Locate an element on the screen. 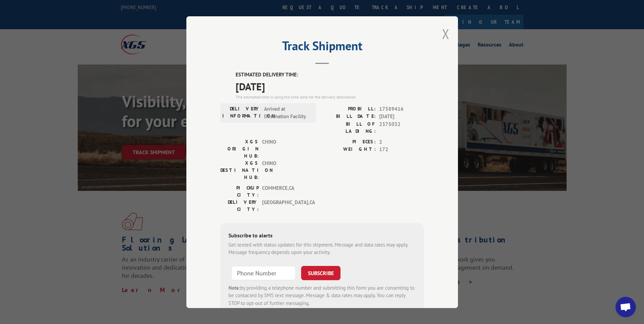 The height and width of the screenshot is (324, 644). label: PROBILL: is located at coordinates (349, 108).